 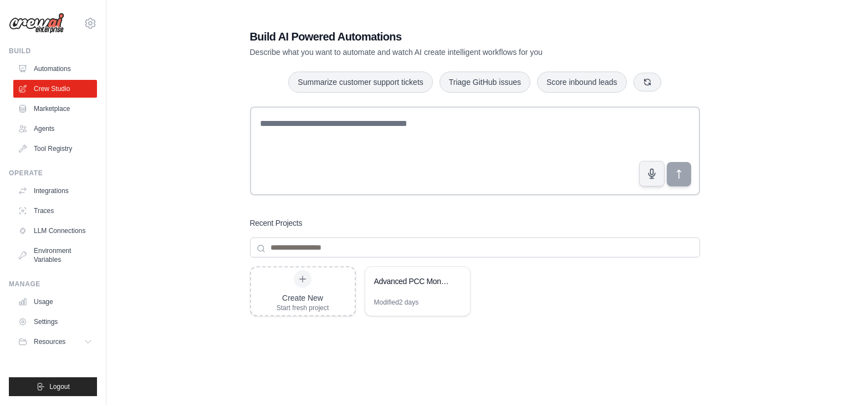 I want to click on button: Click to speak your automation idea, so click(x=652, y=174).